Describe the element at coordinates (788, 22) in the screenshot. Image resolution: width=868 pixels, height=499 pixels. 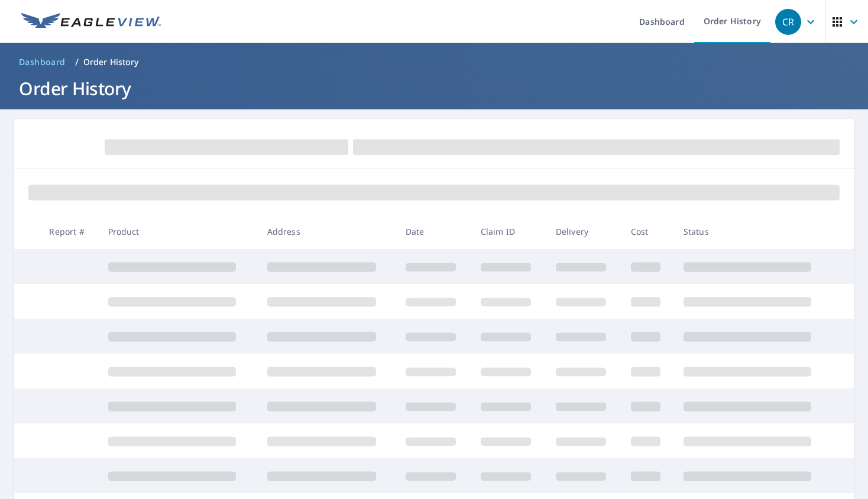
I see `div: CR` at that location.